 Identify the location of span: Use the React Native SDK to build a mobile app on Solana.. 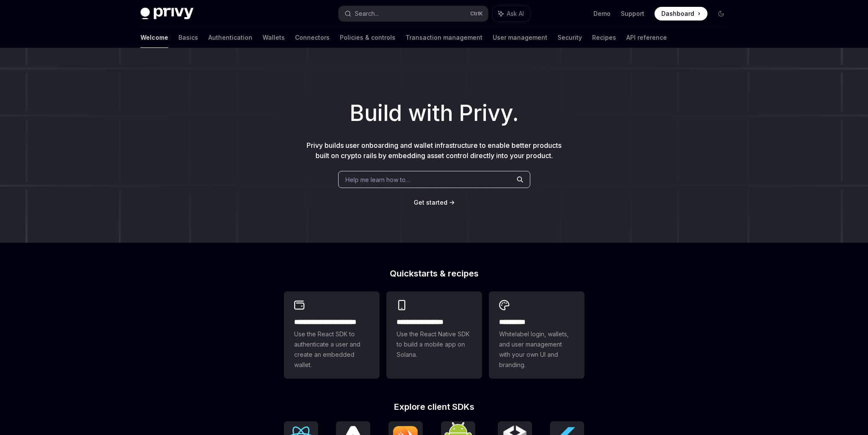
(434, 344).